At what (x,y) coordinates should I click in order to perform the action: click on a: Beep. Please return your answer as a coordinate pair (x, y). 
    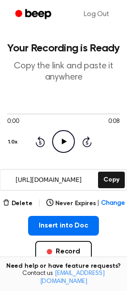
    Looking at the image, I should click on (34, 14).